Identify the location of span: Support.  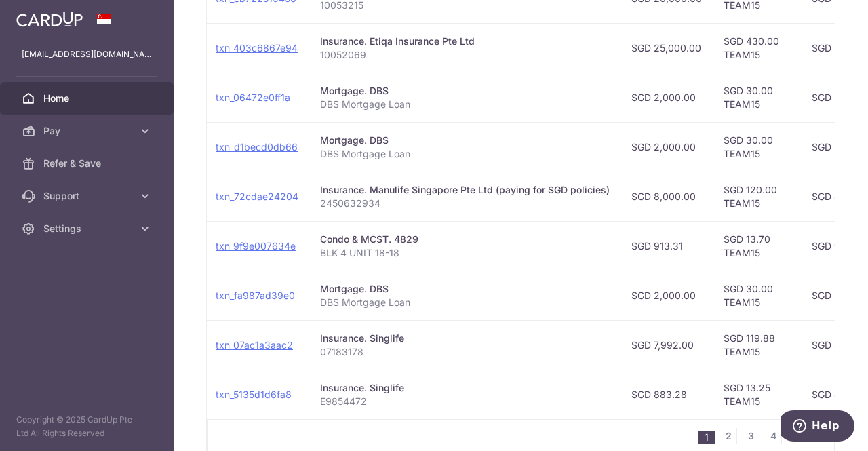
(89, 196).